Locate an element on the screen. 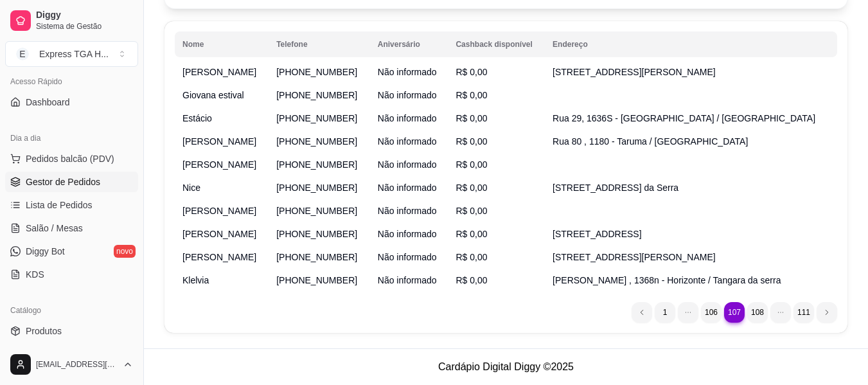 The height and width of the screenshot is (385, 868). div: Dia a dia is located at coordinates (72, 138).